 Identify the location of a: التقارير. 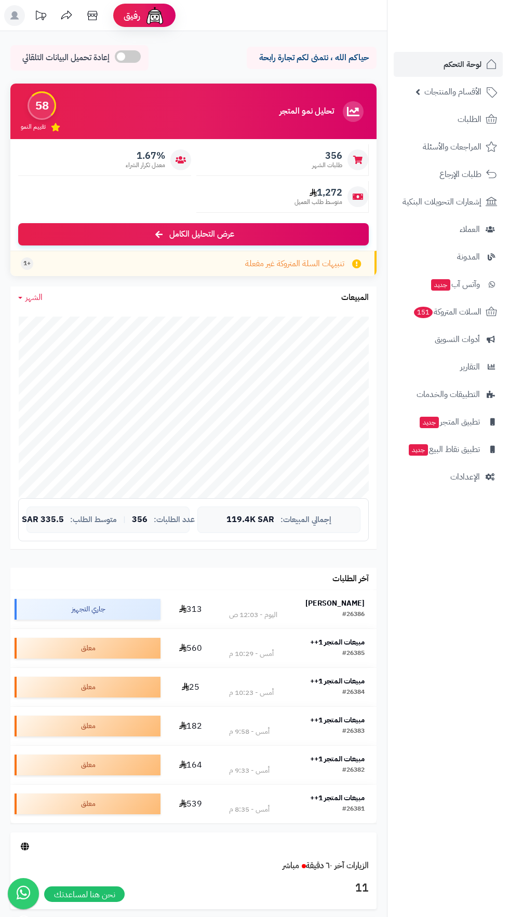
(448, 367).